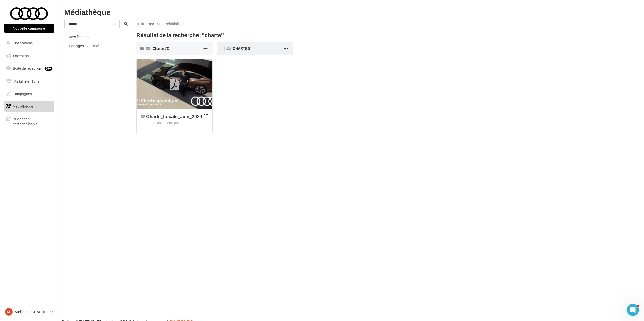 The width and height of the screenshot is (644, 321). I want to click on button: Réinitialiser, so click(174, 24).